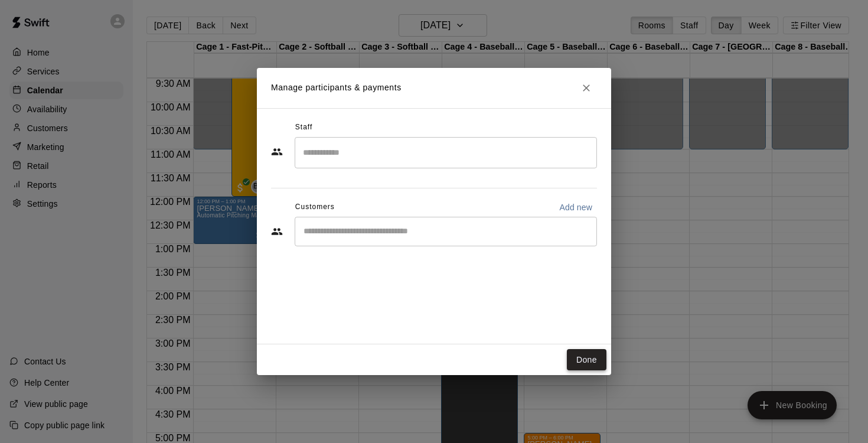 The height and width of the screenshot is (443, 868). Describe the element at coordinates (315, 208) in the screenshot. I see `span: Customers` at that location.